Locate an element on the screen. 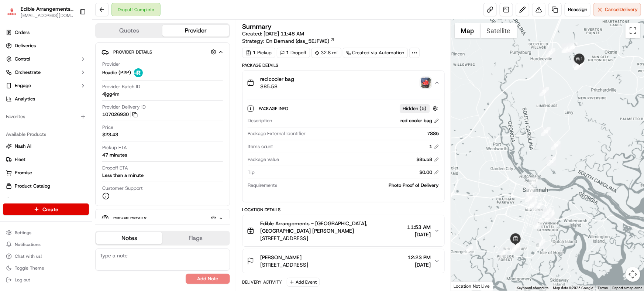  button: Reassign is located at coordinates (578, 10).